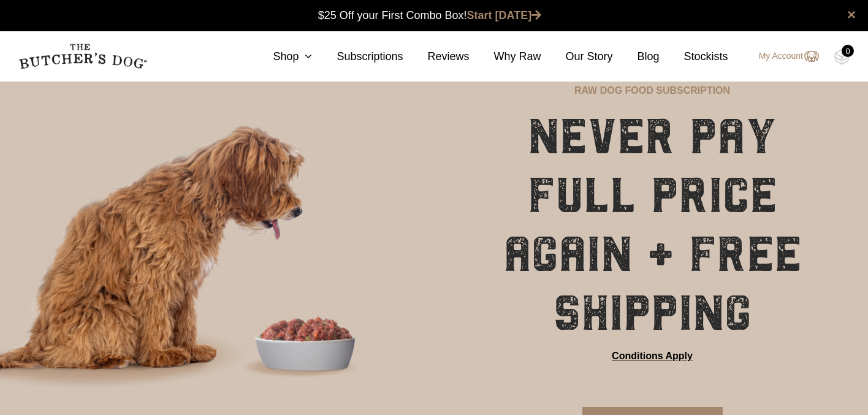  What do you see at coordinates (652, 91) in the screenshot?
I see `p: RAW DOG FOOD SUBSCRIPTION` at bounding box center [652, 91].